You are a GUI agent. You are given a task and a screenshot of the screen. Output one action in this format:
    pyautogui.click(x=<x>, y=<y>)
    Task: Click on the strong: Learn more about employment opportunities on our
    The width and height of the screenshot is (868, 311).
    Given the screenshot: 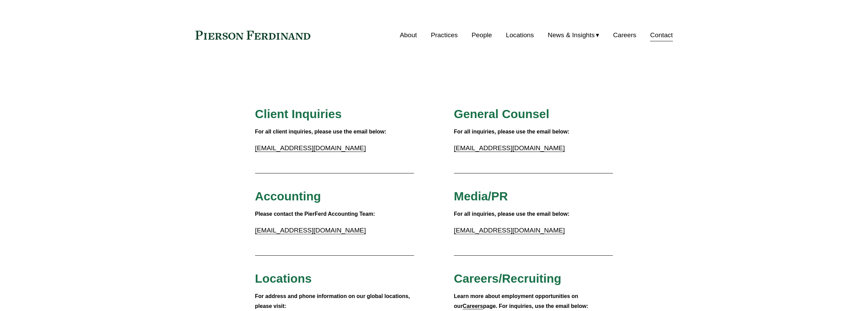 What is the action you would take?
    pyautogui.click(x=517, y=301)
    